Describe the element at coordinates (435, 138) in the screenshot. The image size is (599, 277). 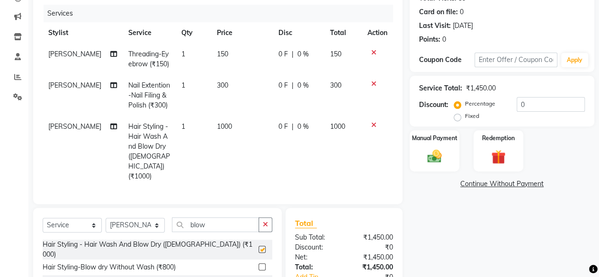
I see `label: Manual Payment` at that location.